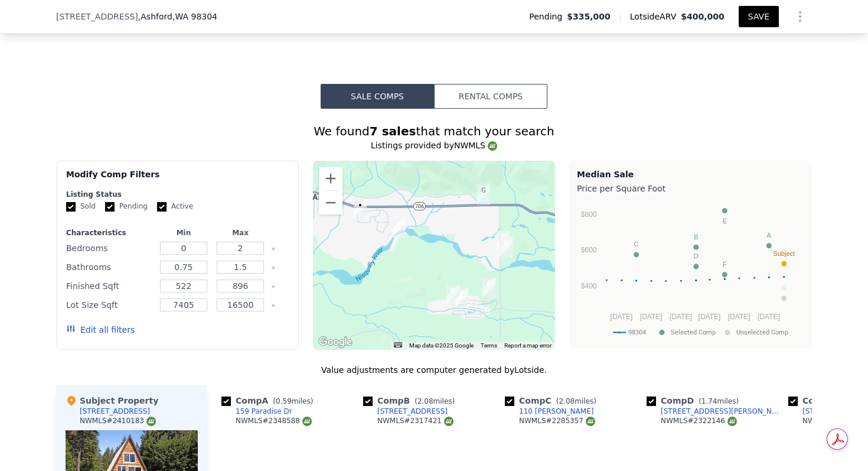  I want to click on text: D, so click(696, 256).